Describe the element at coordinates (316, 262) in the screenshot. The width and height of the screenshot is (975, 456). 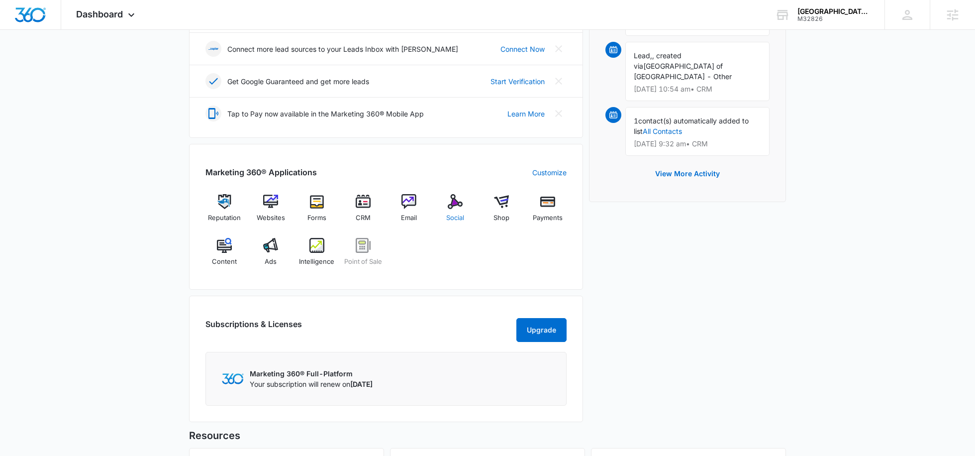
I see `span: Intelligence` at that location.